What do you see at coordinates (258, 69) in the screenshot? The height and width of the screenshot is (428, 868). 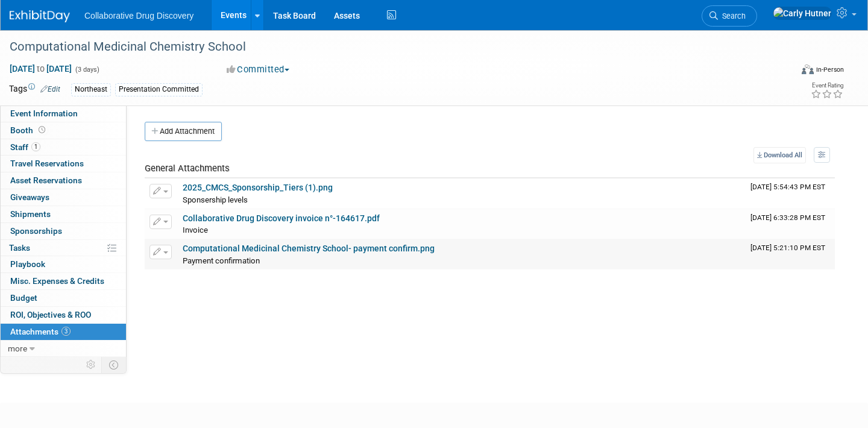 I see `button: Committed` at bounding box center [258, 69].